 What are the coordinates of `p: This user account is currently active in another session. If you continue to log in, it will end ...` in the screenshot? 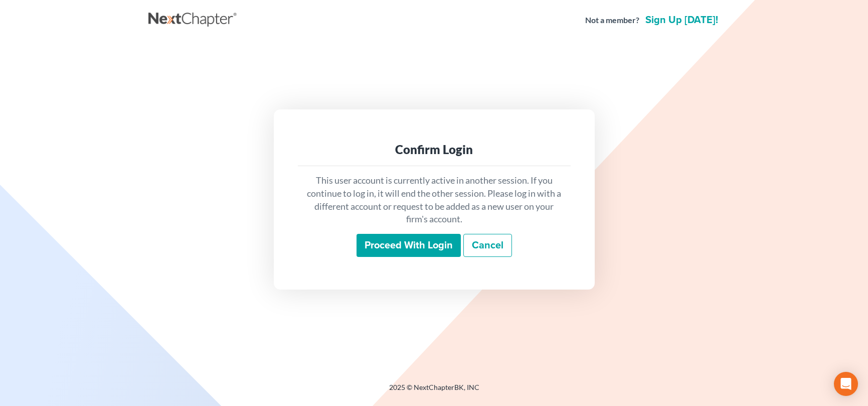 It's located at (434, 200).